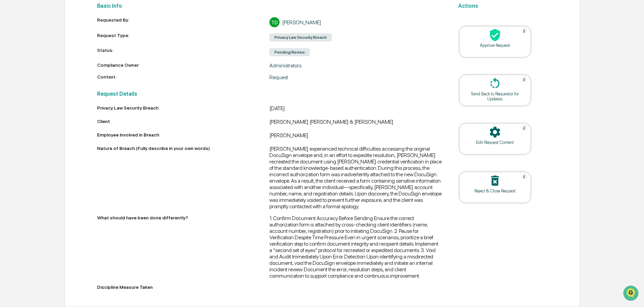 This screenshot has width=644, height=307. Describe the element at coordinates (503, 6) in the screenshot. I see `h2: Actions` at that location.